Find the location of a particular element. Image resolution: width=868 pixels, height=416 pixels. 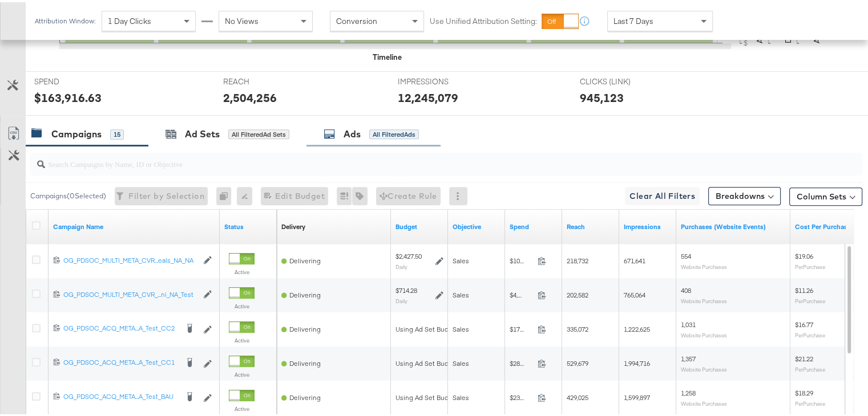

span: IMPRESSIONS is located at coordinates (440, 79).